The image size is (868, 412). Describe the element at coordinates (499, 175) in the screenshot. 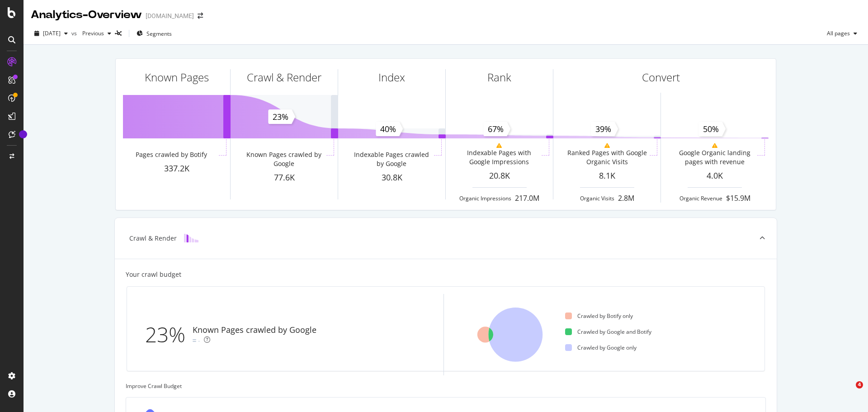

I see `div: 20.8K` at that location.